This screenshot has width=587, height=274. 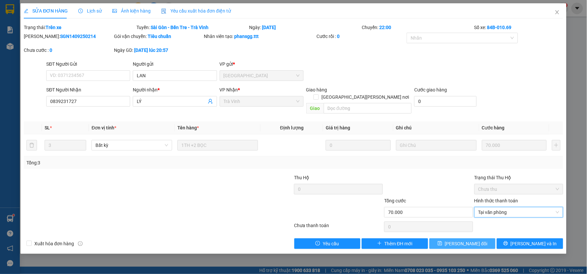 What do you see at coordinates (519, 27) in the screenshot?
I see `div: Số xe:` at bounding box center [519, 27].